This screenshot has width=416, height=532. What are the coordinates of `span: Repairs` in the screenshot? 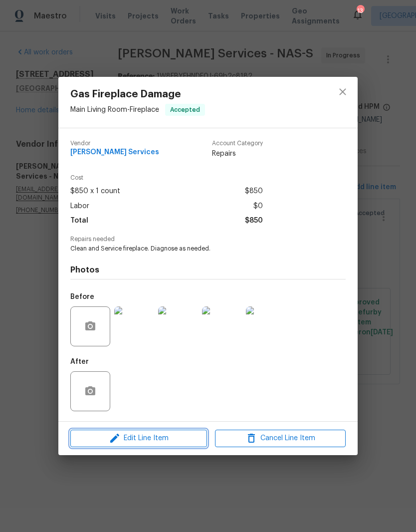 It's located at (237, 154).